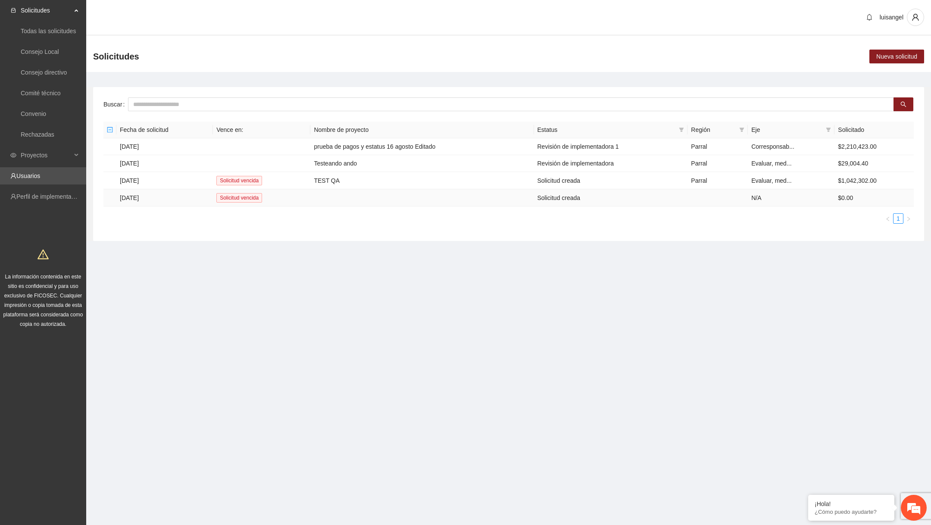 The height and width of the screenshot is (525, 931). Describe the element at coordinates (262, 130) in the screenshot. I see `th: Vence en:` at that location.